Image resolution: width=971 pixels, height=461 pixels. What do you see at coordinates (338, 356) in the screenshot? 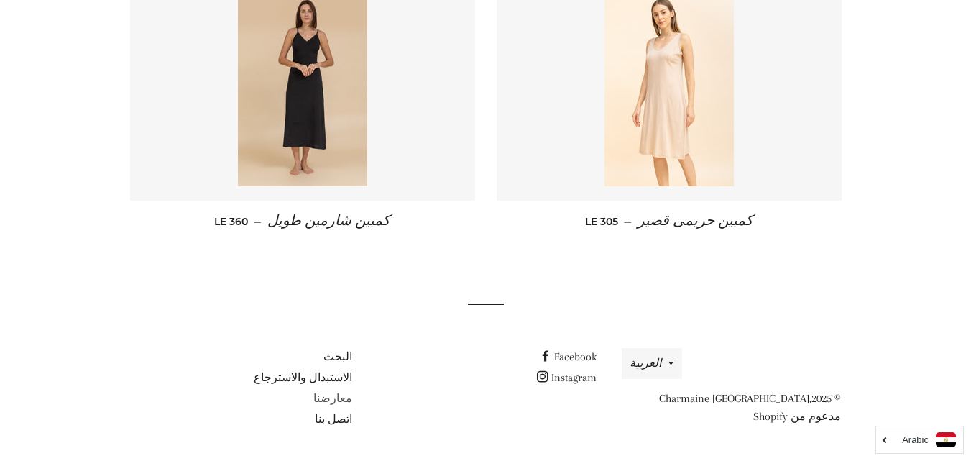
I see `a: البحث` at bounding box center [338, 356].